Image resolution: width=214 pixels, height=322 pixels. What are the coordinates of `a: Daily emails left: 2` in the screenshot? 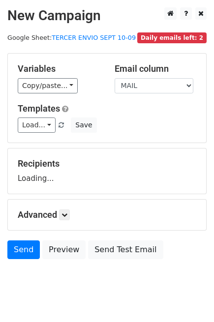 It's located at (172, 37).